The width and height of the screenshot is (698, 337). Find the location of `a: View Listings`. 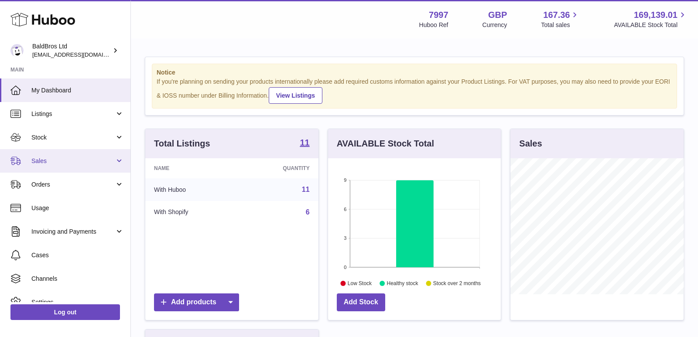

a: View Listings is located at coordinates (295, 96).